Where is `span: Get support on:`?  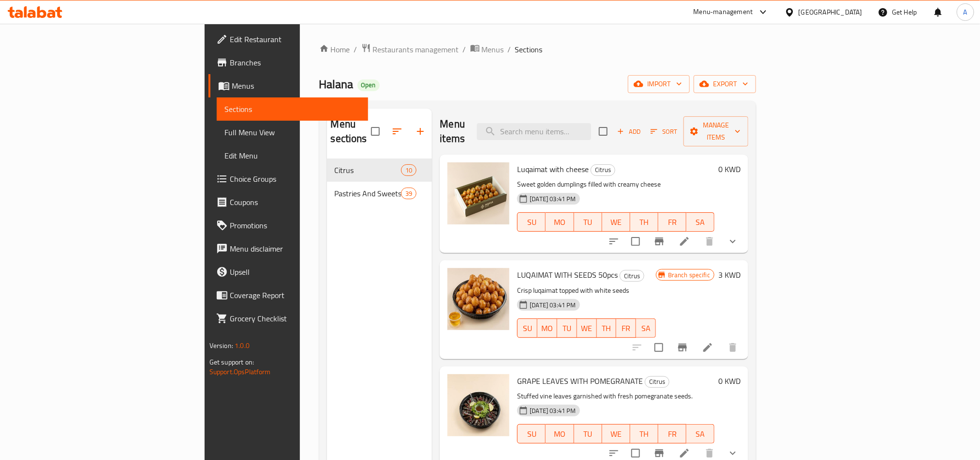
span: Get support on: is located at coordinates (232, 362).